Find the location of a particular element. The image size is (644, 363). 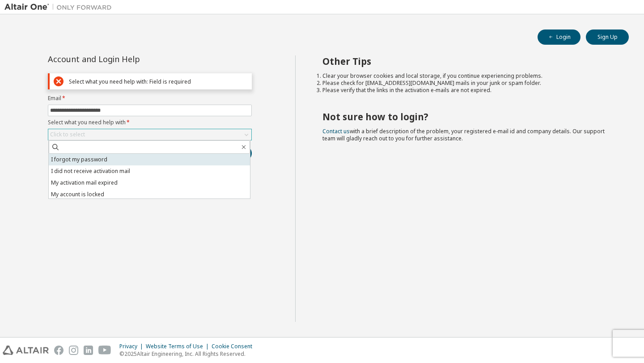

h2: Not sure how to login? is located at coordinates (468, 117).